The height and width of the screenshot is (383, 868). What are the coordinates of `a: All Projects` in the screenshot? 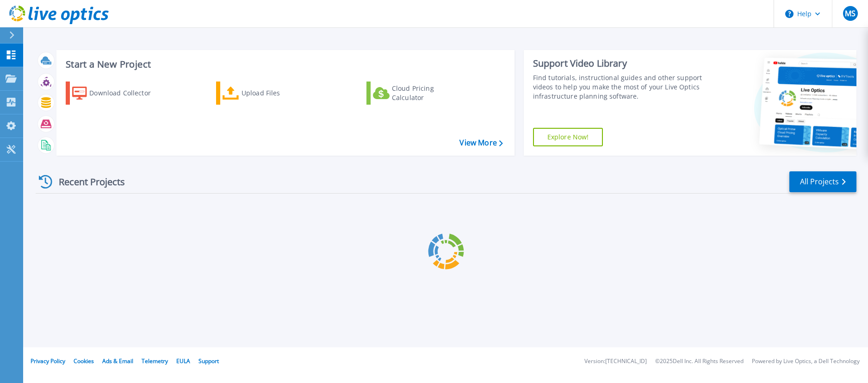 It's located at (823, 182).